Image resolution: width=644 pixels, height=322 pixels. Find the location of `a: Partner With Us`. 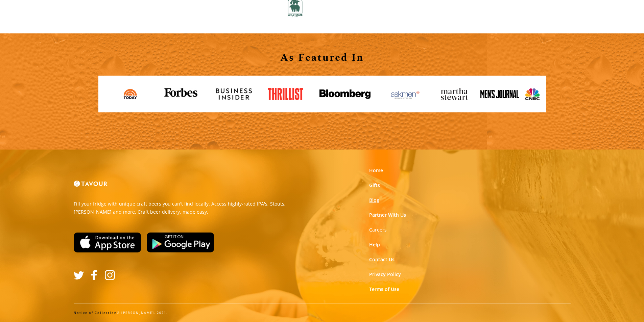

a: Partner With Us is located at coordinates (387, 215).